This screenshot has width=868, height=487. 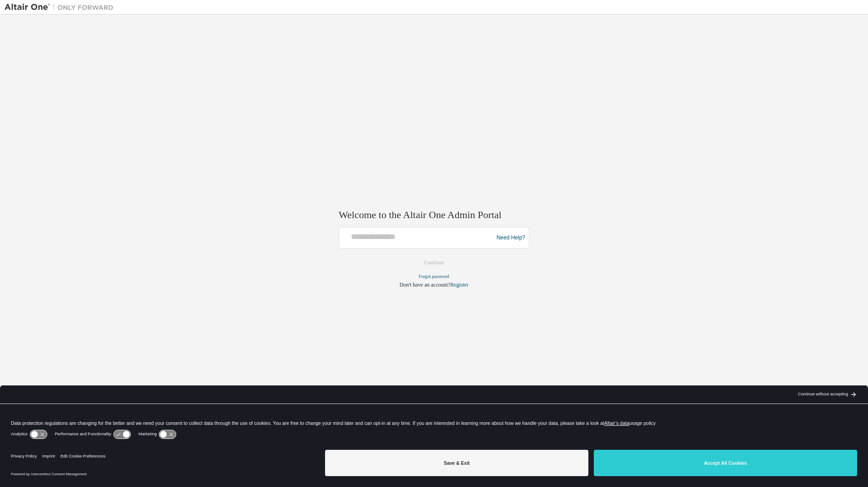 What do you see at coordinates (459, 285) in the screenshot?
I see `a: Register` at bounding box center [459, 285].